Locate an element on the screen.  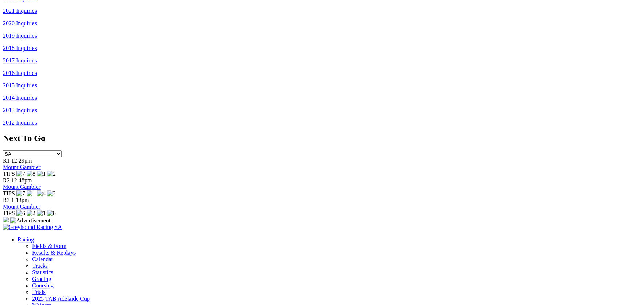
a: 2012 Inquiries is located at coordinates (20, 122).